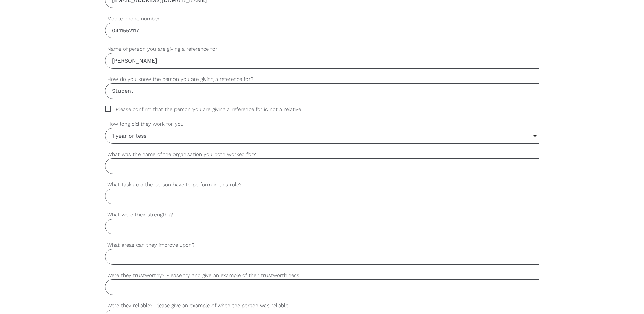  Describe the element at coordinates (322, 215) in the screenshot. I see `label: What were their strengths?` at that location.